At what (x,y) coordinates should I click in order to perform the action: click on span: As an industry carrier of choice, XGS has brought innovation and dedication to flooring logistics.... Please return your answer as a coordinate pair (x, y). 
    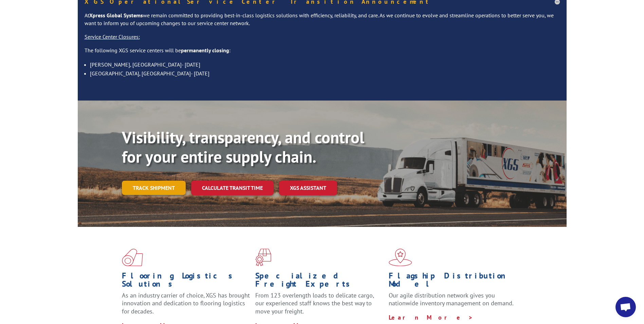
    Looking at the image, I should click on (186, 303).